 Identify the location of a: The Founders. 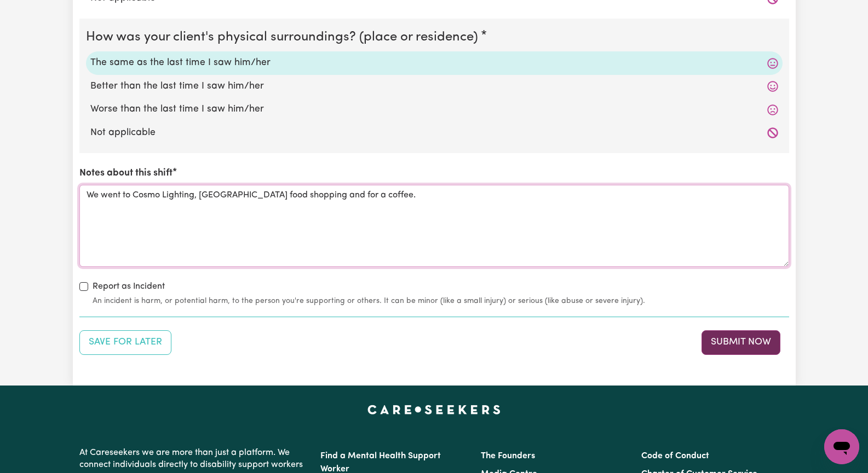
(508, 456).